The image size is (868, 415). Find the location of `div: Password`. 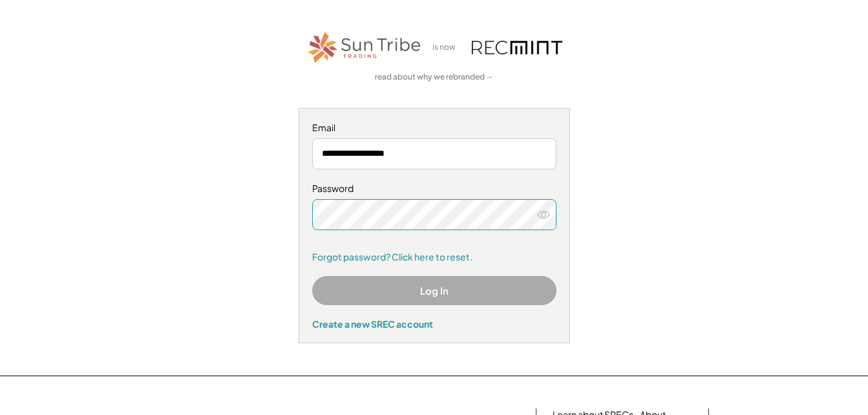

div: Password is located at coordinates (434, 189).